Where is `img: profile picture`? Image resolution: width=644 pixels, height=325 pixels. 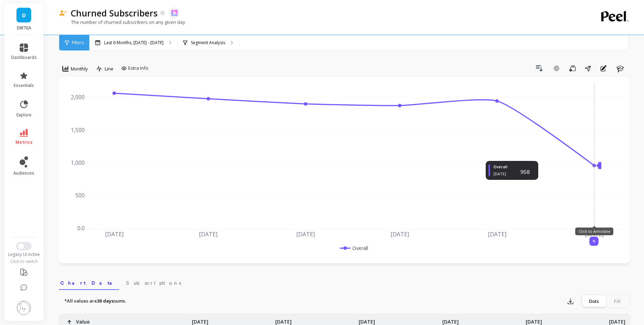
img: profile picture is located at coordinates (24, 308).